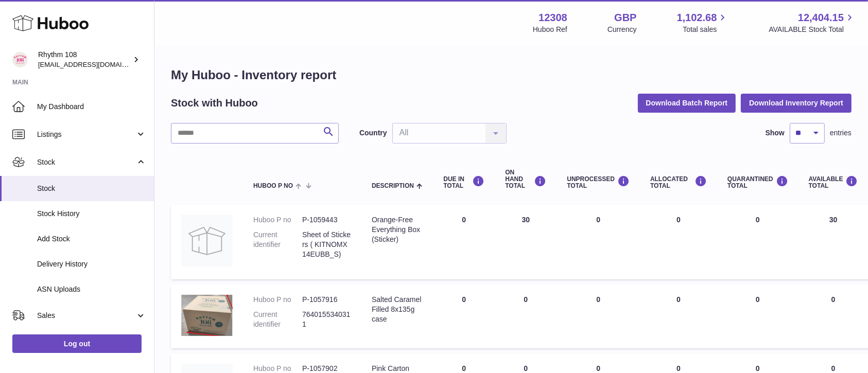  What do you see at coordinates (526, 242) in the screenshot?
I see `td: 30` at bounding box center [526, 242].